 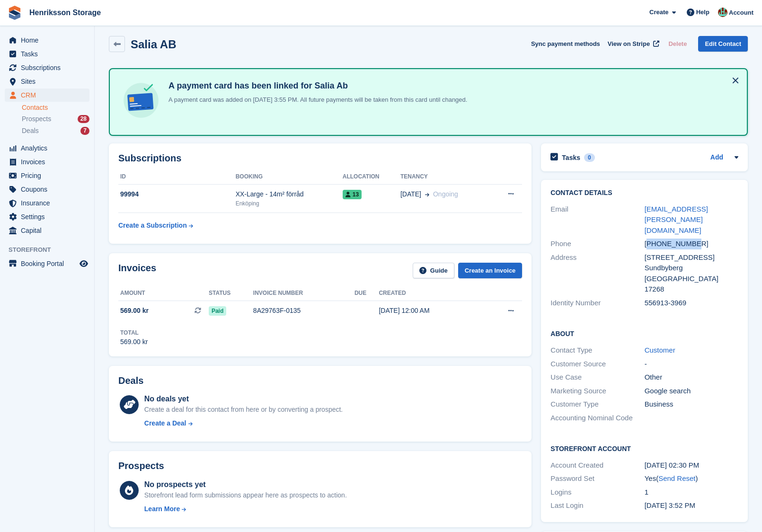 What do you see at coordinates (659, 12) in the screenshot?
I see `span: Create` at bounding box center [659, 12].